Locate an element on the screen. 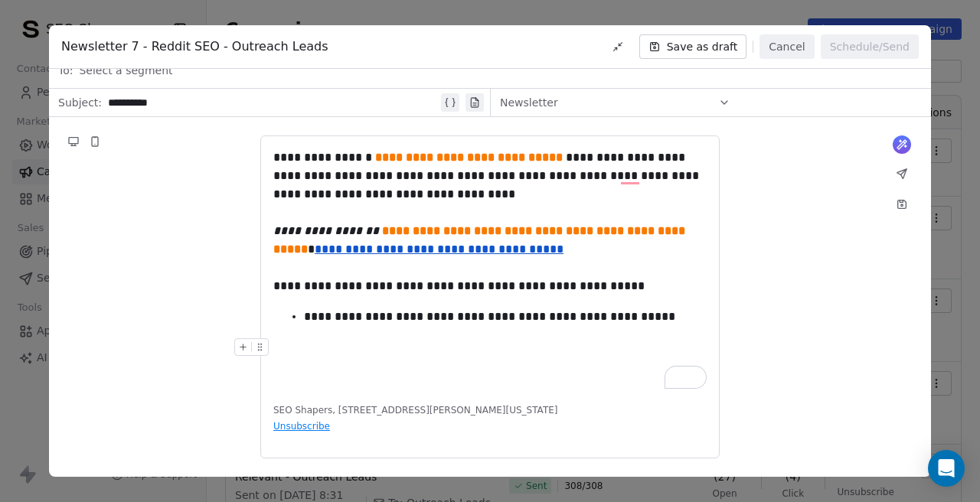 The width and height of the screenshot is (980, 502). button: Save as draft is located at coordinates (693, 47).